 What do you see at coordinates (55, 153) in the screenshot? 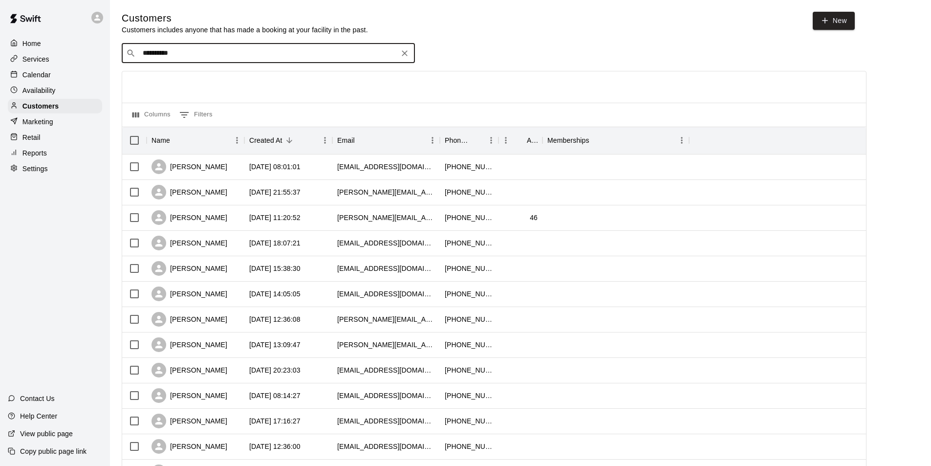
I see `a: Reports` at bounding box center [55, 153].